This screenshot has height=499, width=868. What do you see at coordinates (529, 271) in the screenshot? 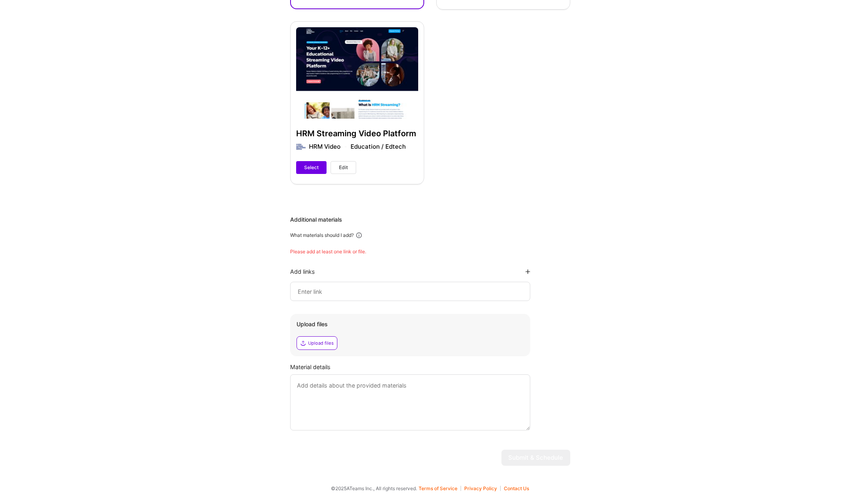
I see `i: icon PlusBlackFlat` at bounding box center [529, 271].